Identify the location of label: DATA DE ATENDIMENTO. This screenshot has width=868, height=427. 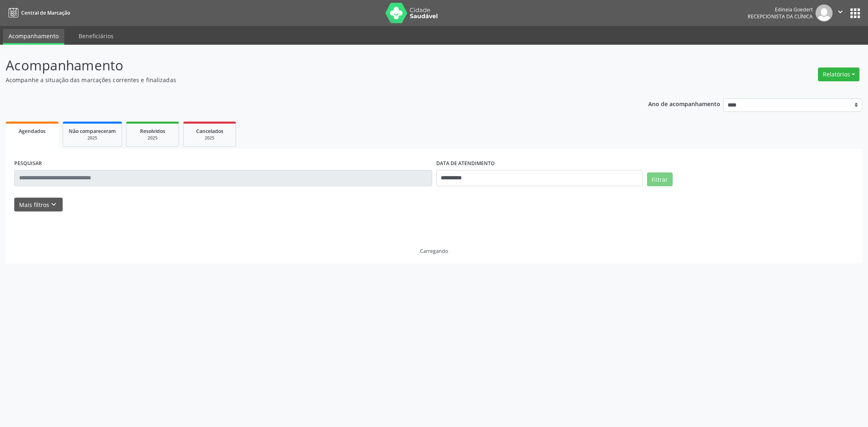
(465, 164).